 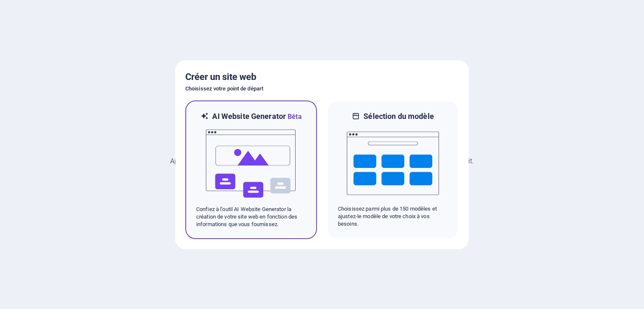 What do you see at coordinates (322, 77) in the screenshot?
I see `h5: Créer un site web` at bounding box center [322, 77].